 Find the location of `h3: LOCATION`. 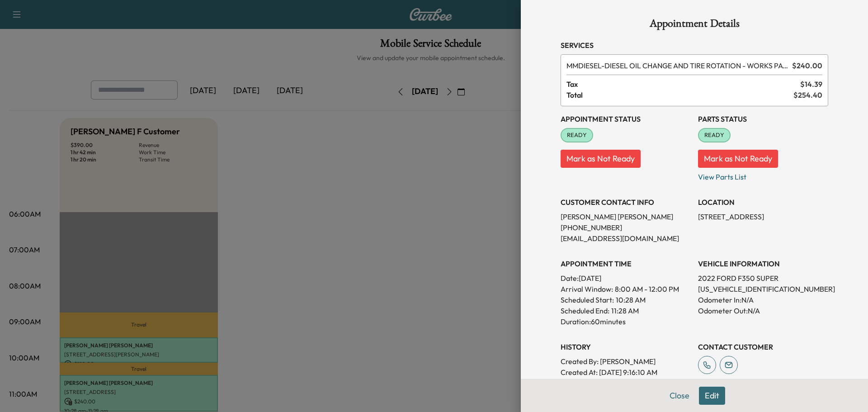

h3: LOCATION is located at coordinates (763, 202).